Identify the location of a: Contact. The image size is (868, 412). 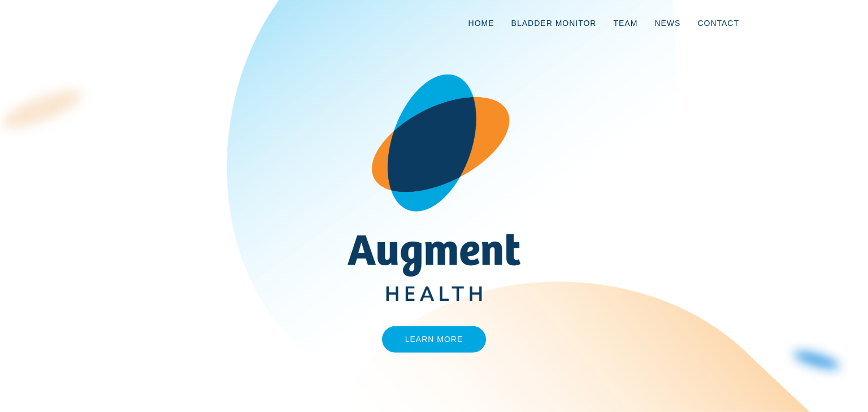
(718, 23).